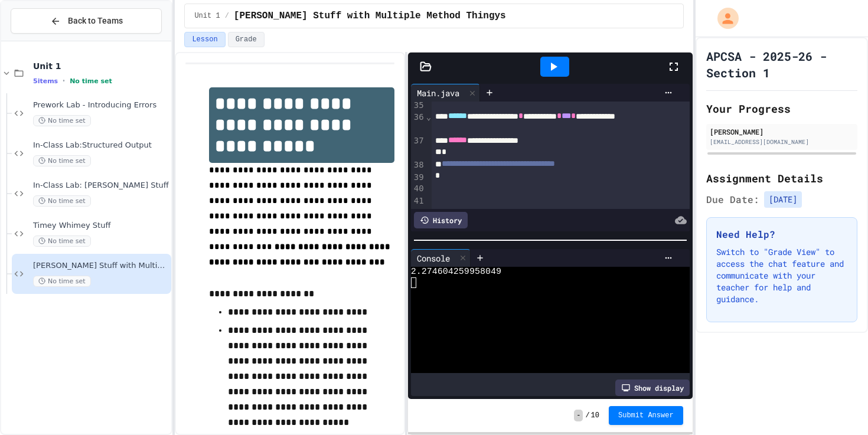 The image size is (868, 435). Describe the element at coordinates (86, 20) in the screenshot. I see `button: Back to Teams` at that location.